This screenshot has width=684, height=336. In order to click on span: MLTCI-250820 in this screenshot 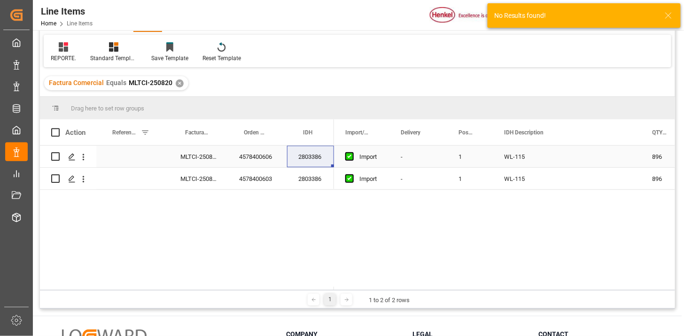, I will do `click(150, 83)`.